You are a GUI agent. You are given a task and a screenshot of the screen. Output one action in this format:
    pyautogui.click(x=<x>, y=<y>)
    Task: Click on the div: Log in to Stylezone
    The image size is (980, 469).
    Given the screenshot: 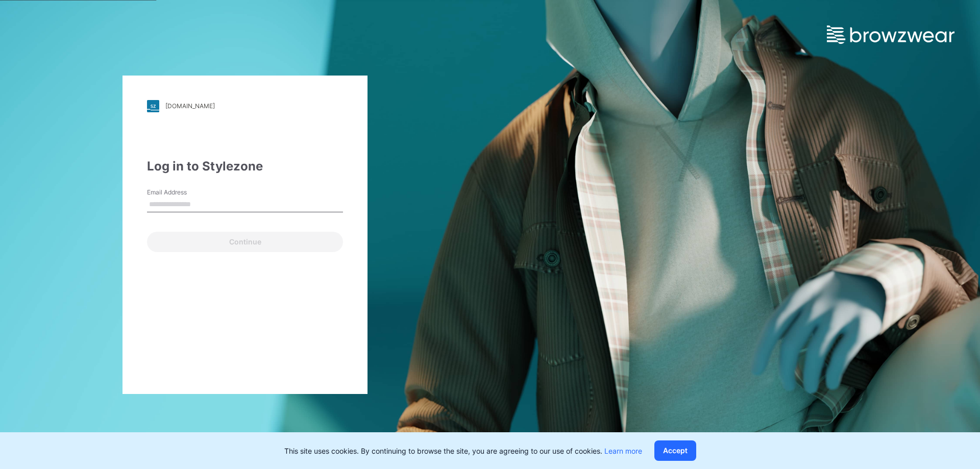 What is the action you would take?
    pyautogui.click(x=245, y=166)
    